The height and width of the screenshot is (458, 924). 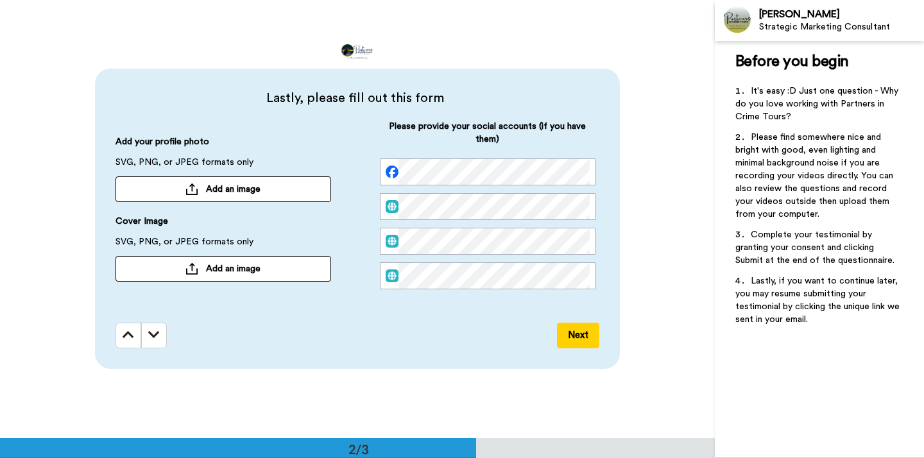 What do you see at coordinates (359, 449) in the screenshot?
I see `div: 2/3` at bounding box center [359, 449].